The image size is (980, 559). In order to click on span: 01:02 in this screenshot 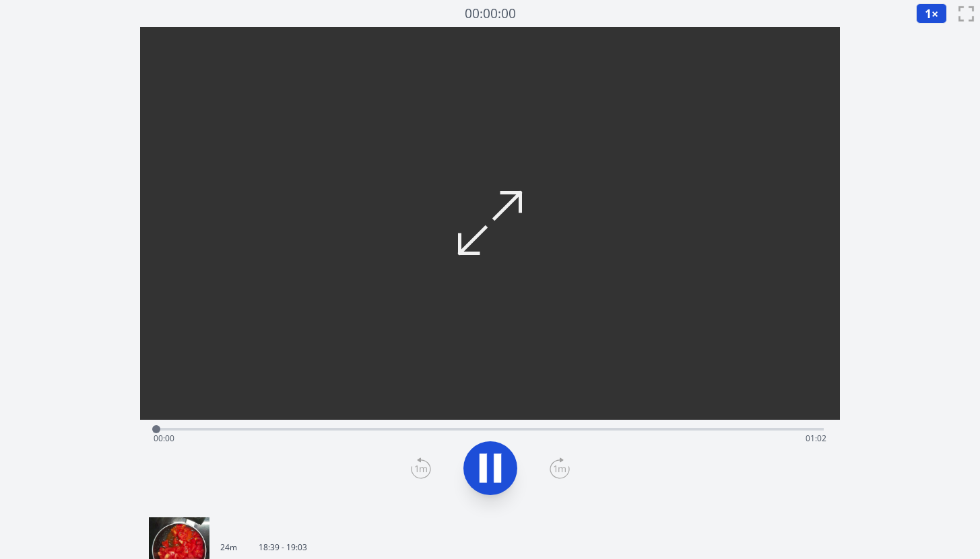, I will do `click(815, 438)`.